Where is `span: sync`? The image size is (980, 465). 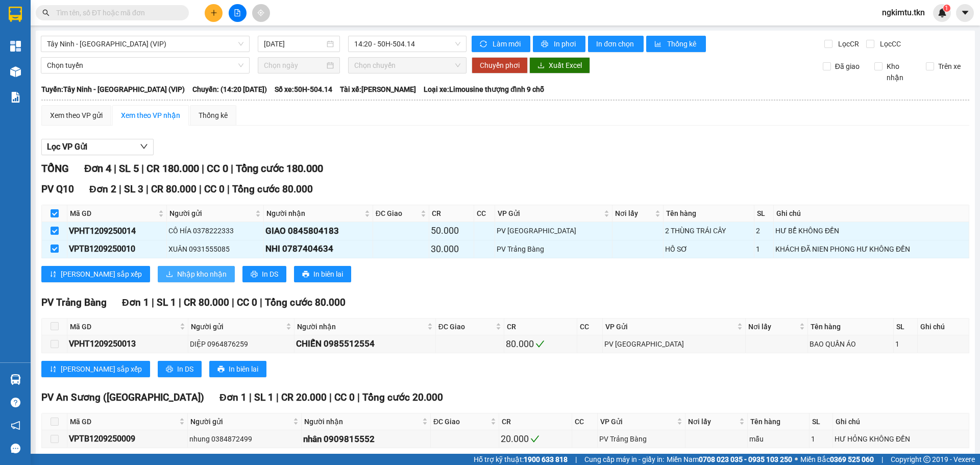 span: sync is located at coordinates (484, 44).